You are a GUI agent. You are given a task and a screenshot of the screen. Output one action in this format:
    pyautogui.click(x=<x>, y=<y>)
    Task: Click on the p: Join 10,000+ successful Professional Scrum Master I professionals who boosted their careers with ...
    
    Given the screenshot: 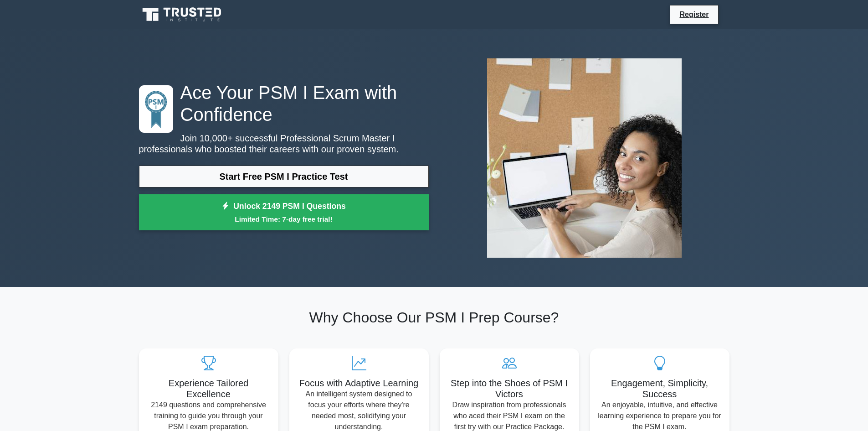 What is the action you would take?
    pyautogui.click(x=284, y=144)
    